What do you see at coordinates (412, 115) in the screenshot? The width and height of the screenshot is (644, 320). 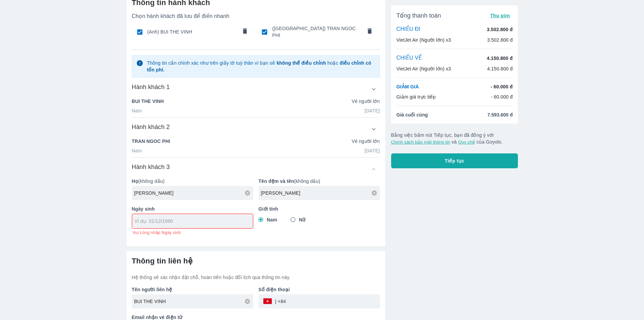 I see `span: Giá cuối cùng` at bounding box center [412, 115].